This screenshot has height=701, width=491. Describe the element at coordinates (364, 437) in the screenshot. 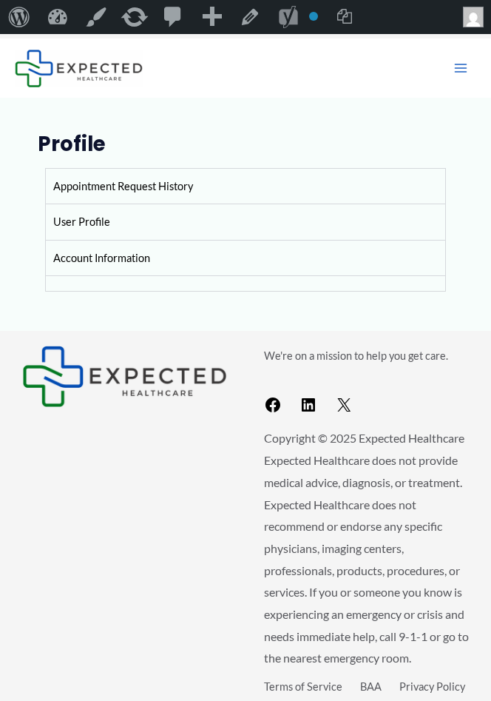

I see `span: Copyright © 2025 Expected Healthcare` at that location.